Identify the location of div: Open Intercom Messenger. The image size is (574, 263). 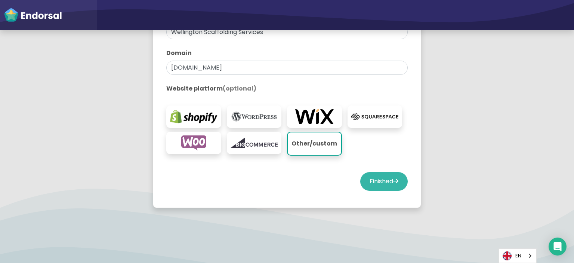
(558, 246).